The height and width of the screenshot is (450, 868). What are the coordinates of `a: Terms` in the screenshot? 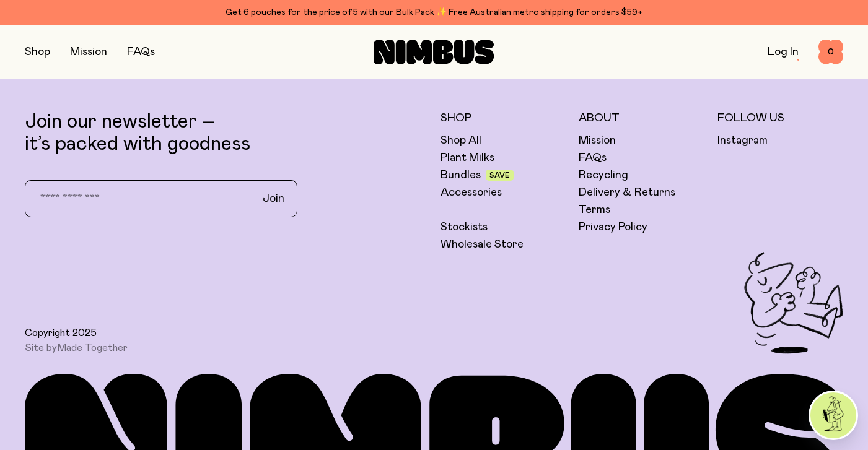 It's located at (594, 210).